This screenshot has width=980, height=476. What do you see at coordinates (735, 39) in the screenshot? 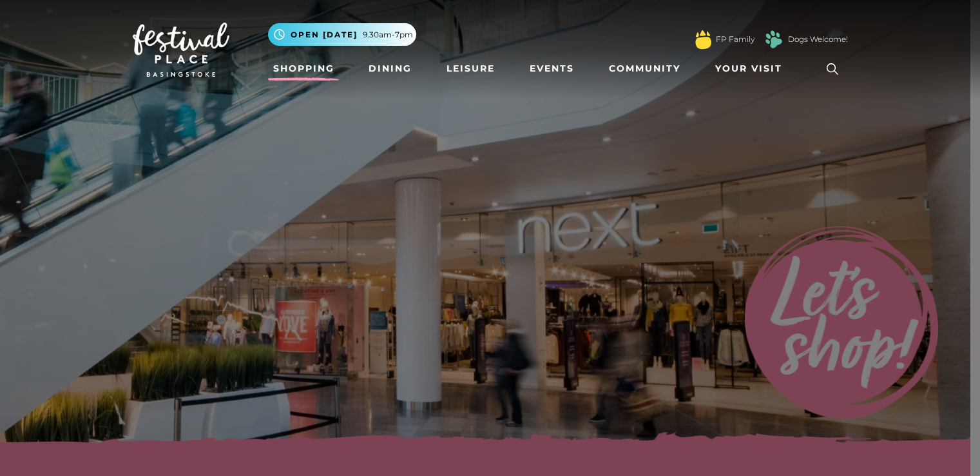
I see `a: FP Family` at bounding box center [735, 39].